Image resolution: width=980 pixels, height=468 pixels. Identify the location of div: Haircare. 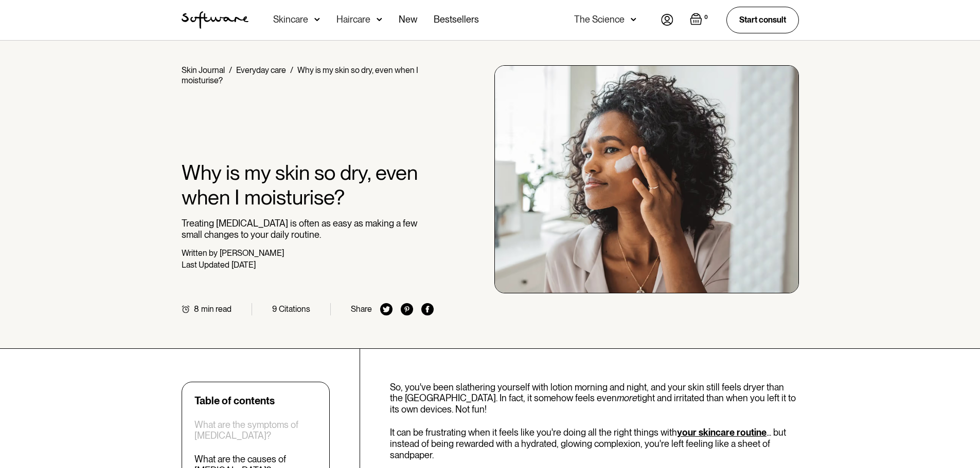
(353, 19).